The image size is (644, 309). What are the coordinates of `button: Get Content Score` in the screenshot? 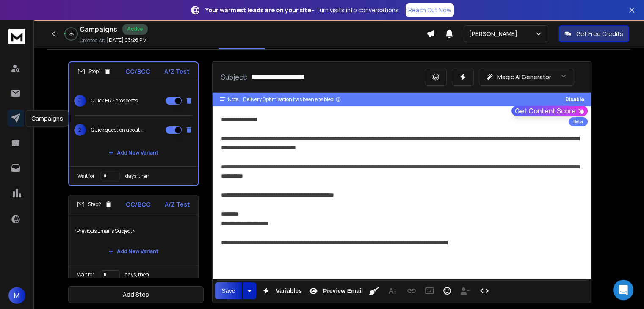 It's located at (550, 111).